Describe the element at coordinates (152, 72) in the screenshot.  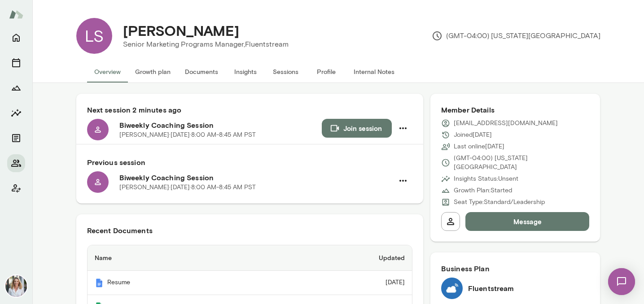
I see `button: Growth plan` at that location.